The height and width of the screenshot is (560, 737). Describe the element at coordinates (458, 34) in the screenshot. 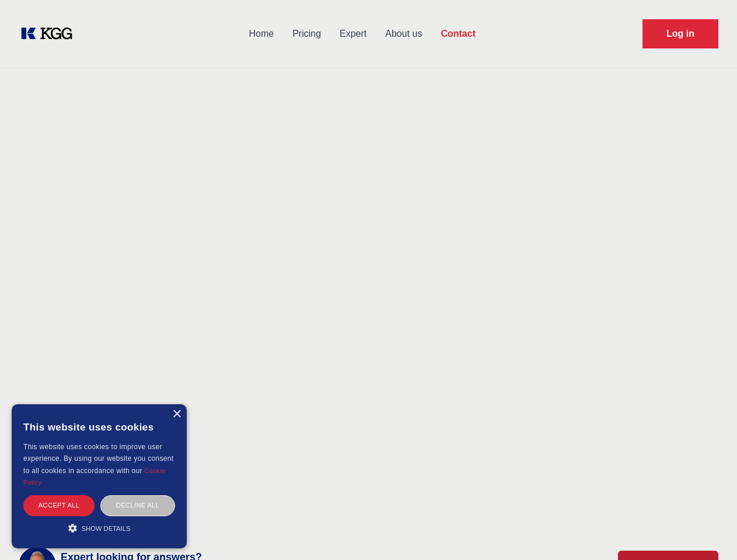

I see `a: Contact` at that location.